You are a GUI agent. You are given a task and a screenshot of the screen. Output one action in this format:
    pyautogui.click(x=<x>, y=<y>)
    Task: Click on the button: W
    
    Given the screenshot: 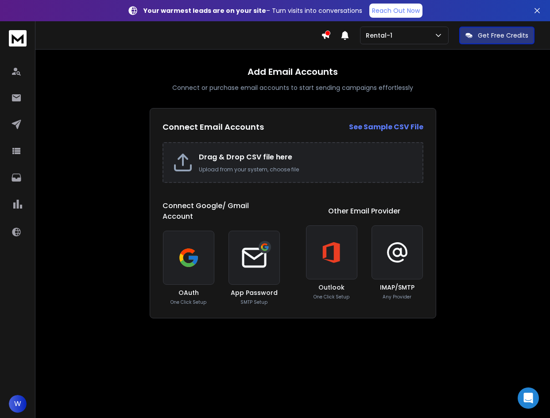 What is the action you would take?
    pyautogui.click(x=18, y=404)
    